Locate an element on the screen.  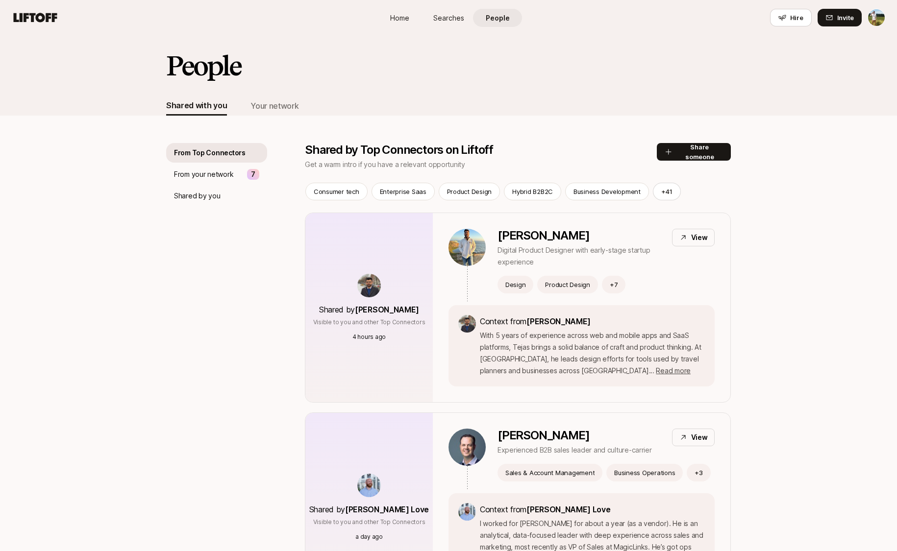
div: Business Development is located at coordinates (607, 192).